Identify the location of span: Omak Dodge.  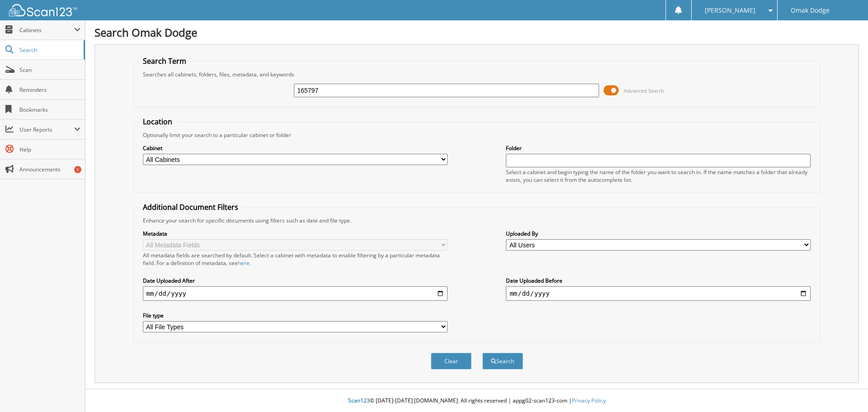
(810, 10).